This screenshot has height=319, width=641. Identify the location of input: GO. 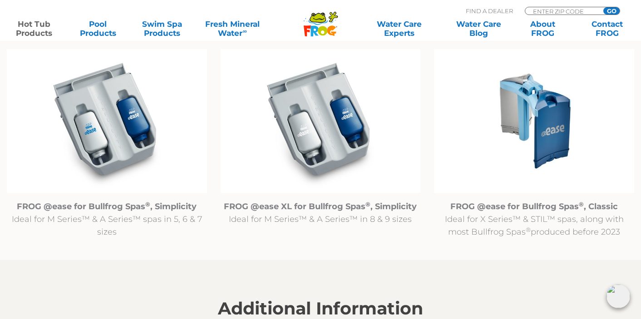
(611, 11).